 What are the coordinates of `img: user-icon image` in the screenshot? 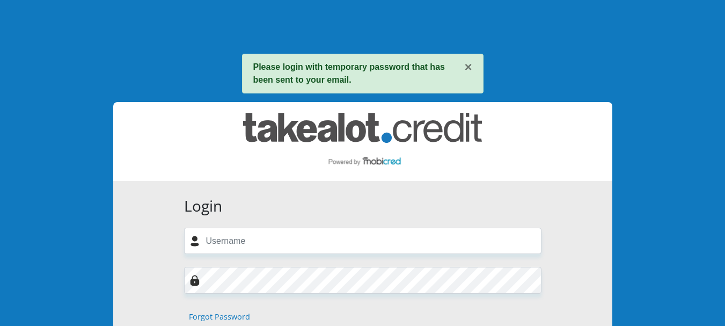 It's located at (195, 241).